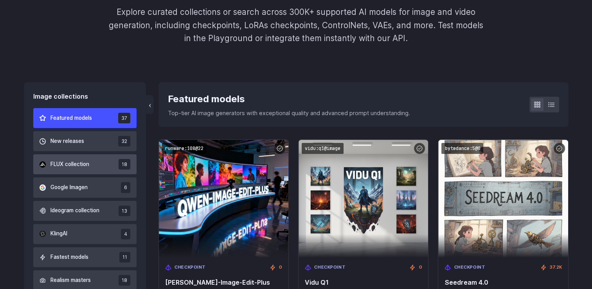  What do you see at coordinates (124, 141) in the screenshot?
I see `span: 32` at bounding box center [124, 141].